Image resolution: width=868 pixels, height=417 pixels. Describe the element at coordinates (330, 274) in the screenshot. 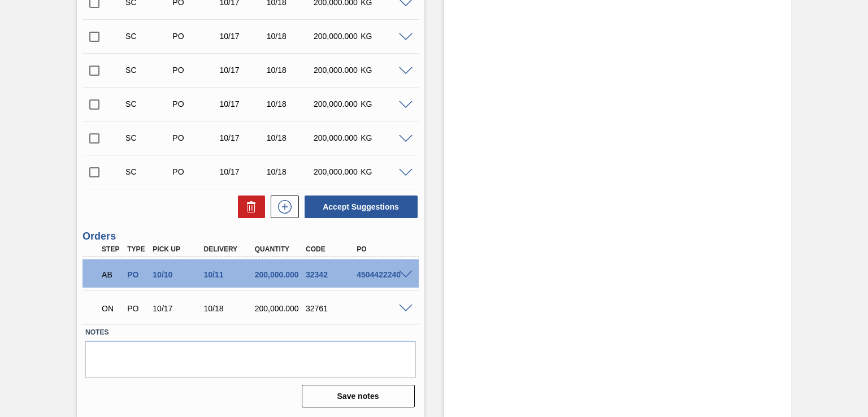

I see `div: 32342` at that location.